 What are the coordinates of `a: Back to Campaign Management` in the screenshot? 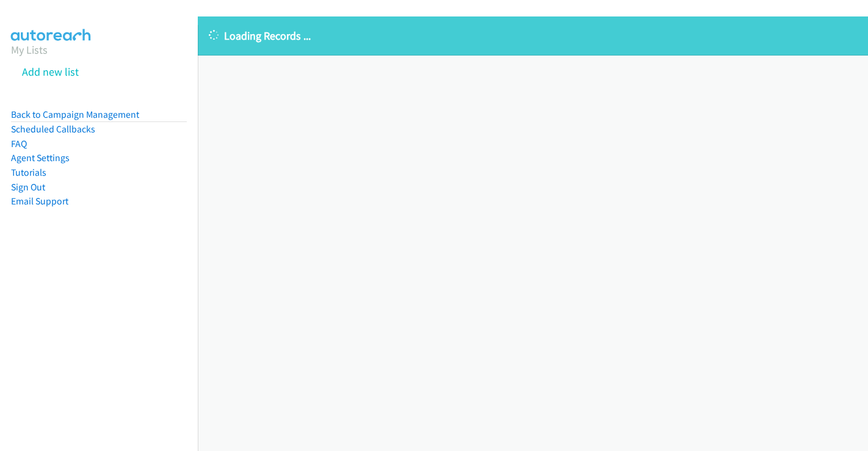 It's located at (75, 114).